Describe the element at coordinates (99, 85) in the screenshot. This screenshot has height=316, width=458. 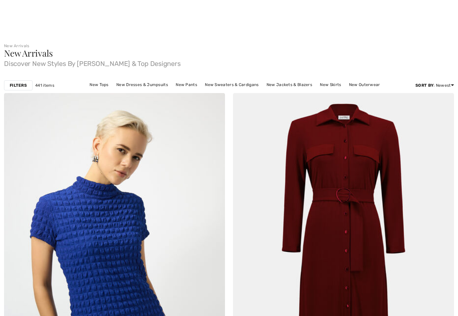
I see `a: New Tops` at that location.